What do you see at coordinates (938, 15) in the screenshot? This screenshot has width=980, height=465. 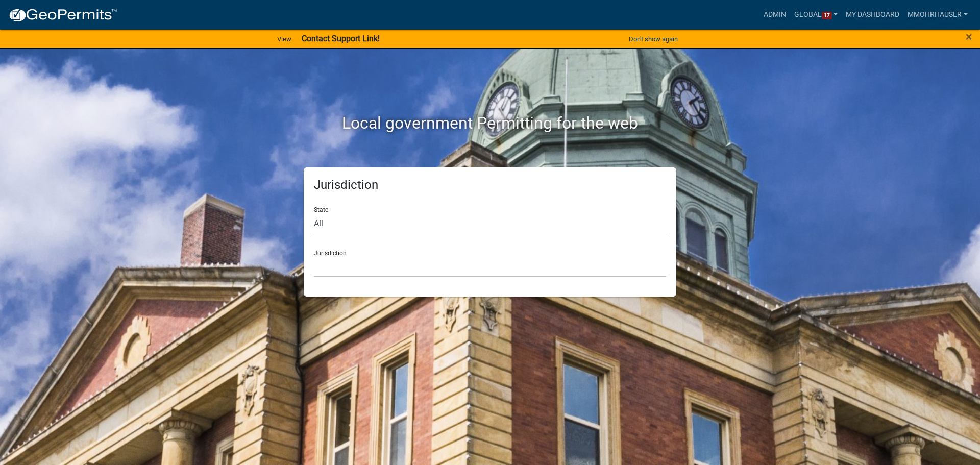 I see `a: mmohrhauser` at bounding box center [938, 15].